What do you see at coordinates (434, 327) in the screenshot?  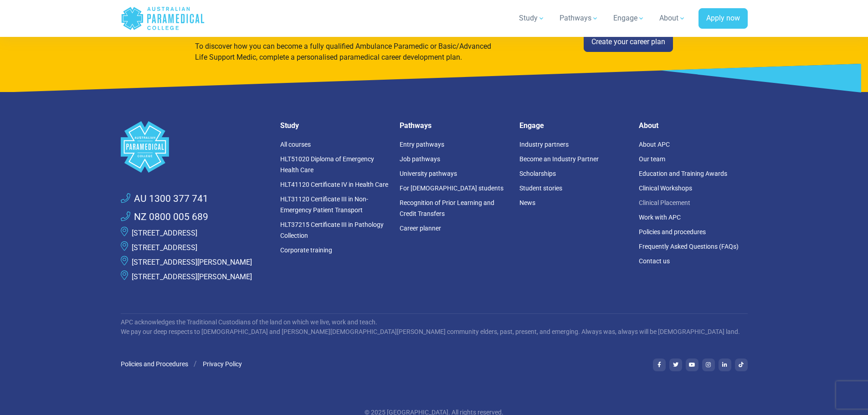 I see `p: APC acknowledges the Traditional Custodians of the land on which we live, work and teach. We pay ...` at bounding box center [434, 327].